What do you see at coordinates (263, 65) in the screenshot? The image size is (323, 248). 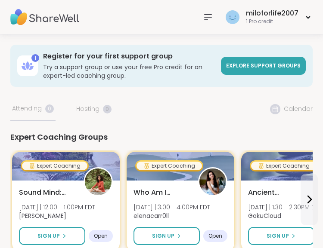 I see `span: Explore support groups` at bounding box center [263, 65].